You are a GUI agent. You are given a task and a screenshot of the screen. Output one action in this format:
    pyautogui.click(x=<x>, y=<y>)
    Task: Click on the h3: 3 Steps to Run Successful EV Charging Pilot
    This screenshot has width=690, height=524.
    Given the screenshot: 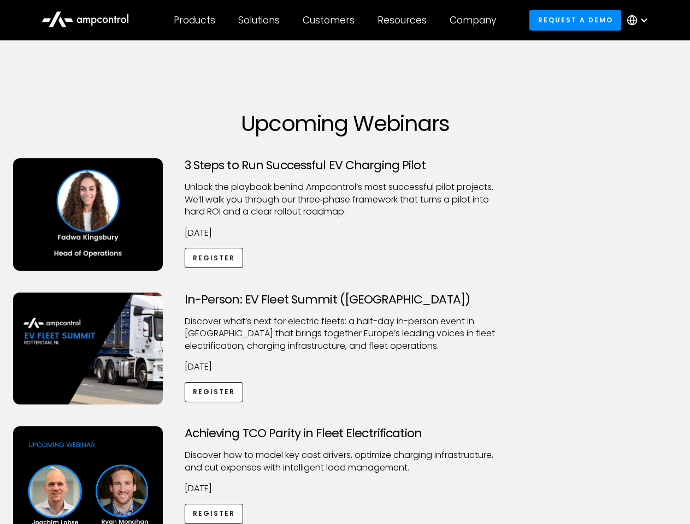 What is the action you would take?
    pyautogui.click(x=345, y=165)
    